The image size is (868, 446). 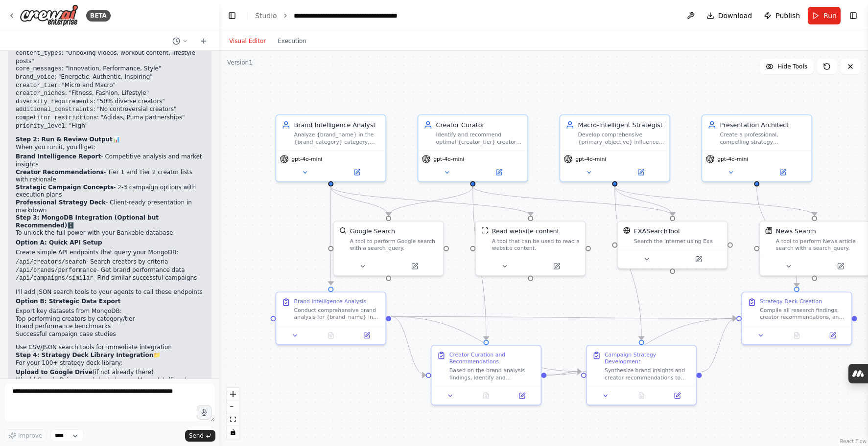 I want to click on p: When you run it, you'll get:, so click(x=110, y=148).